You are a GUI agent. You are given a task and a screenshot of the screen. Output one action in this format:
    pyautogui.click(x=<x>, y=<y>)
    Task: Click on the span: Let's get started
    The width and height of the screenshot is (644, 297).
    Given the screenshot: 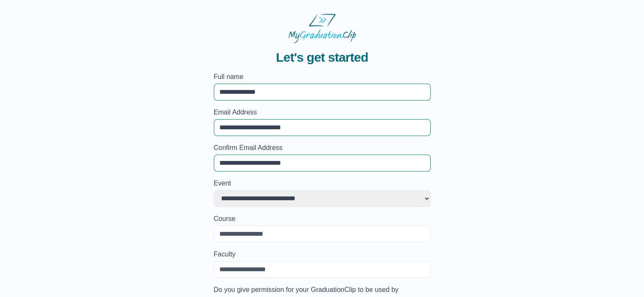 What is the action you would take?
    pyautogui.click(x=322, y=57)
    